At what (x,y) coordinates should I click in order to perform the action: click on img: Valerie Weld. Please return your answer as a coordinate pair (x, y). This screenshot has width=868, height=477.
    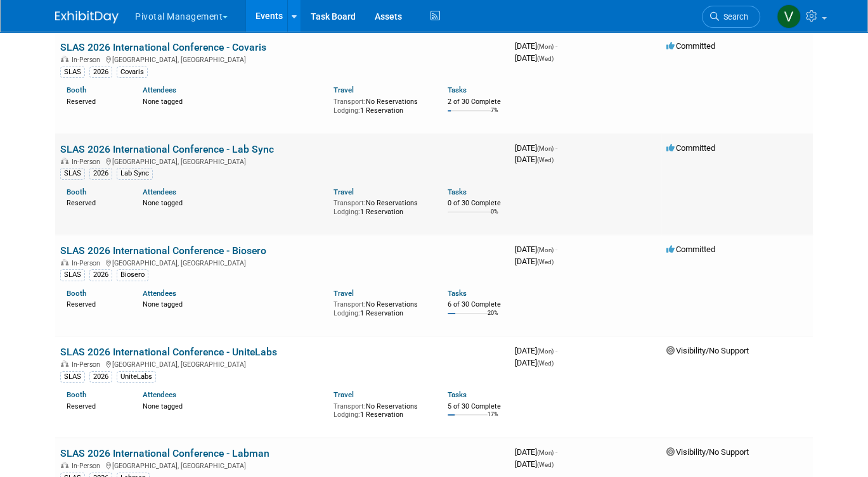
    Looking at the image, I should click on (789, 16).